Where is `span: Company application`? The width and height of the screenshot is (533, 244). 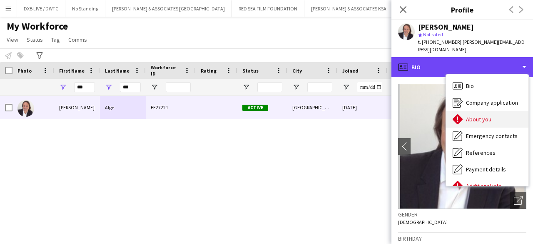 span: Company application is located at coordinates (492, 102).